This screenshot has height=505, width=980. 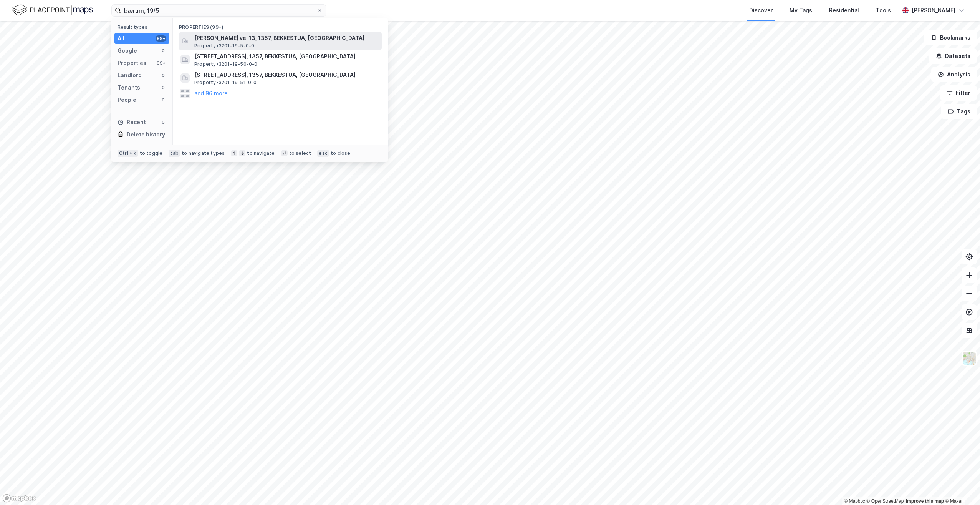 I want to click on button: Bookmarks, so click(x=951, y=38).